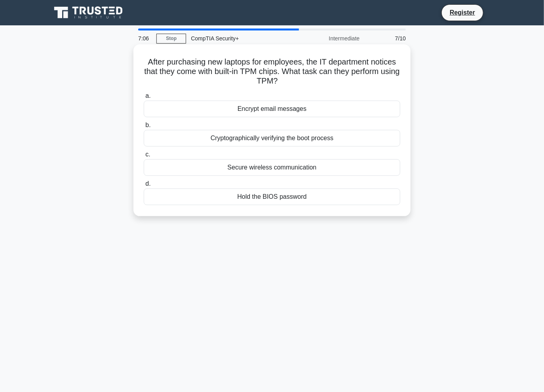  What do you see at coordinates (272, 139) in the screenshot?
I see `div: Cryptographically verifying the boot process` at bounding box center [272, 139].